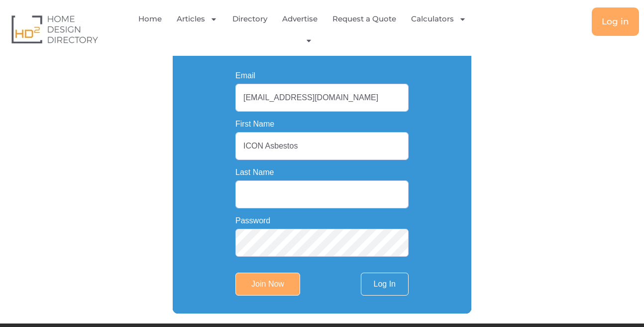 Image resolution: width=644 pixels, height=327 pixels. What do you see at coordinates (150, 19) in the screenshot?
I see `a: Home` at bounding box center [150, 19].